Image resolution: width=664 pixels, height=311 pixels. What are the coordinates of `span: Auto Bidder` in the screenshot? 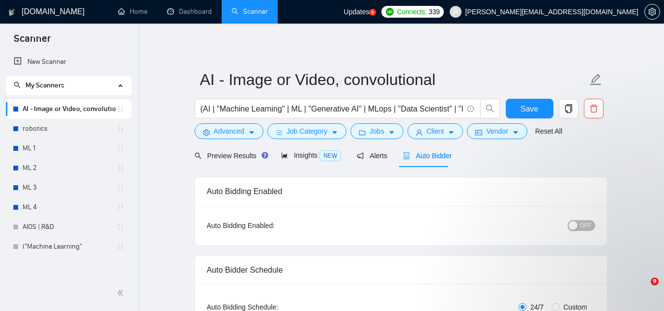 It's located at (427, 156).